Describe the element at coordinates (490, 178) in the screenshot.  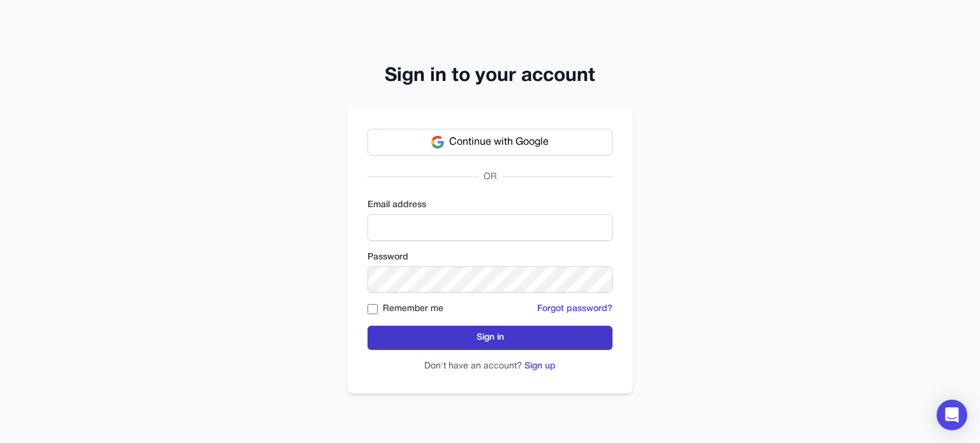
I see `span: OR` at that location.